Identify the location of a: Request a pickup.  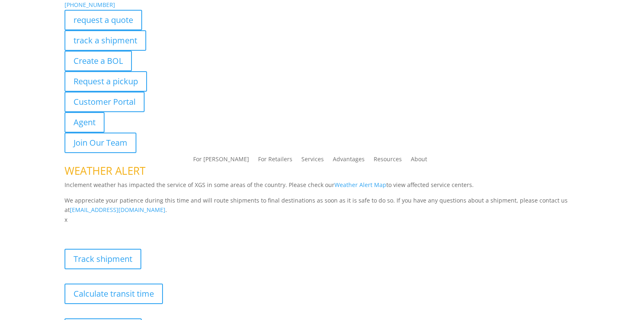
(106, 81).